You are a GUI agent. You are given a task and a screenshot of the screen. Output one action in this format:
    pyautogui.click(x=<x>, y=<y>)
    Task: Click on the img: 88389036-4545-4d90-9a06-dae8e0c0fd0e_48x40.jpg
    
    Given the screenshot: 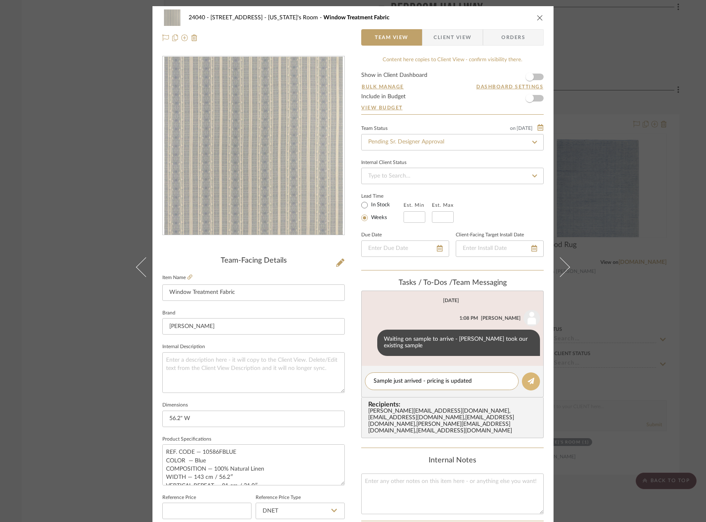 What is the action you would take?
    pyautogui.click(x=172, y=18)
    